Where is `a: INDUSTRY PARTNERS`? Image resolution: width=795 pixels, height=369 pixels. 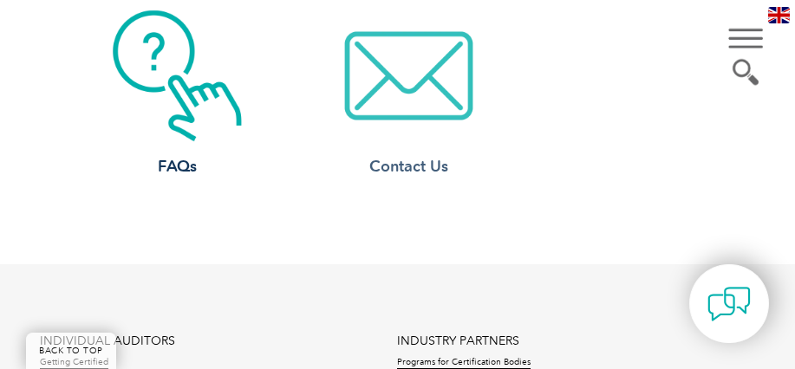 a: INDUSTRY PARTNERS is located at coordinates (458, 341).